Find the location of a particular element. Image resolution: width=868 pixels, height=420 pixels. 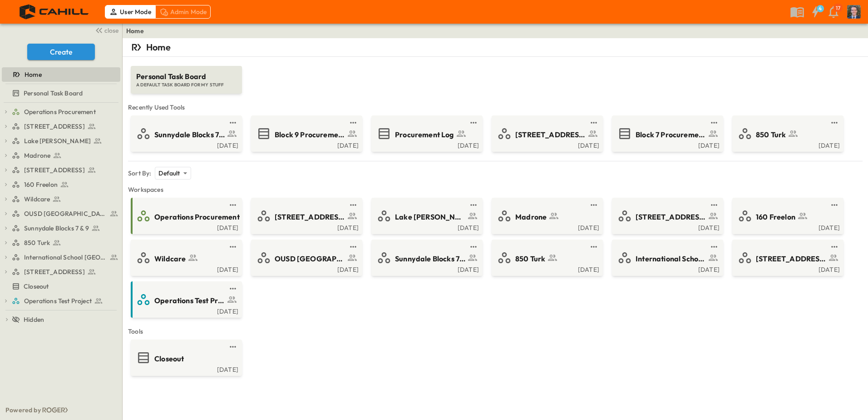

p: 17 is located at coordinates (838, 8).